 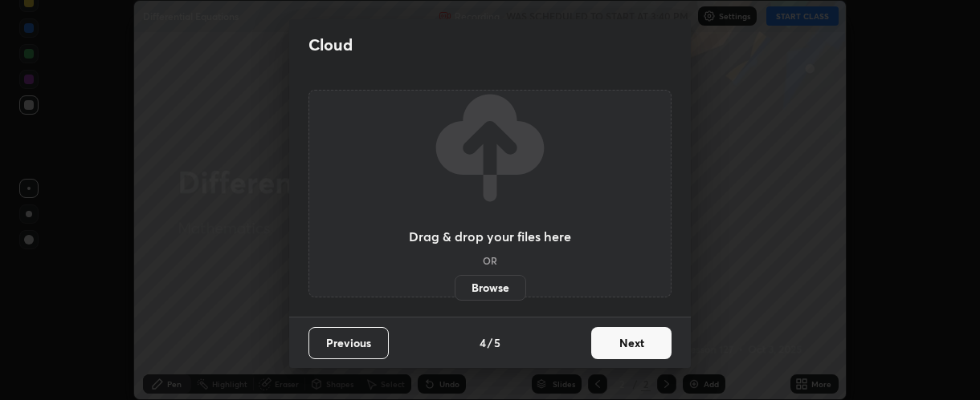 I want to click on h4: 4, so click(x=483, y=343).